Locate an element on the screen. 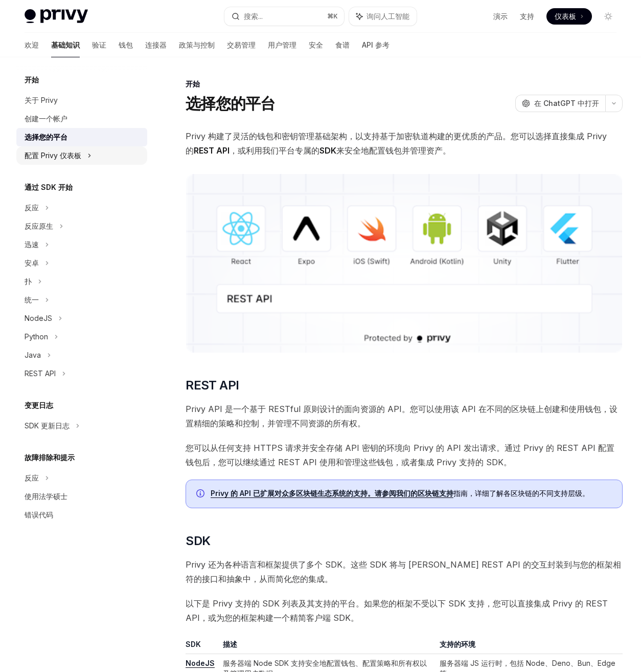  a: 钱包 is located at coordinates (125, 45).